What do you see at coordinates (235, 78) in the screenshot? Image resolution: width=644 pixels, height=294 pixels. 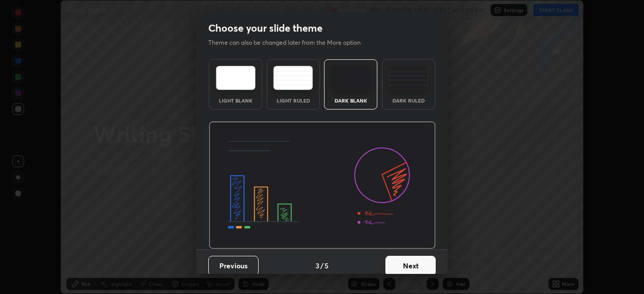 I see `img: lightTheme.e5ed3b09.svg` at bounding box center [235, 78].